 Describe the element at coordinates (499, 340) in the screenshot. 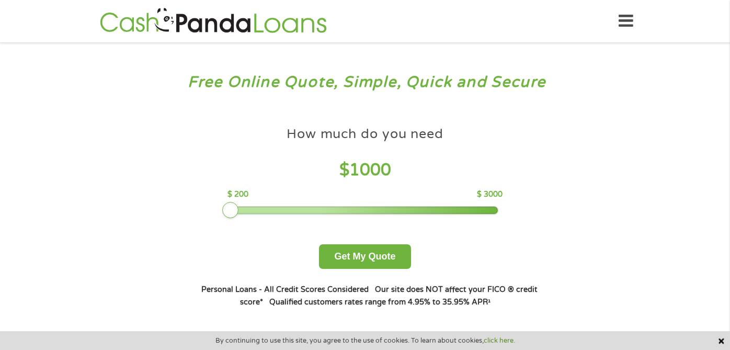

I see `a: click here.` at that location.